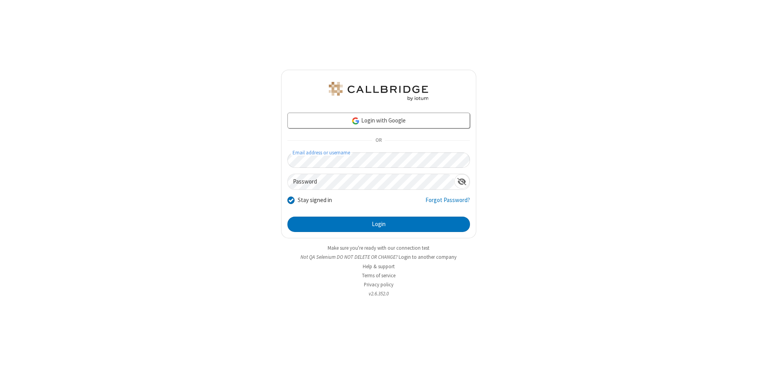 This screenshot has height=373, width=757. I want to click on a: Make sure you're ready with our connection test, so click(379, 248).